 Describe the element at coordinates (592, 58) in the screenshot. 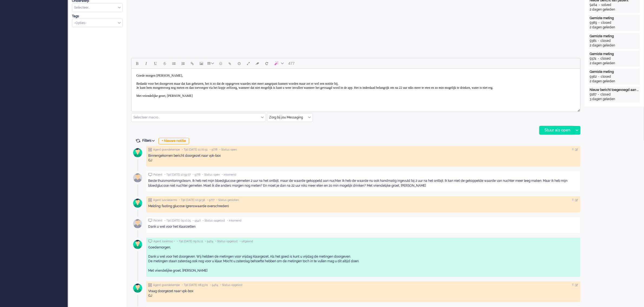

I see `div: 9374` at that location.